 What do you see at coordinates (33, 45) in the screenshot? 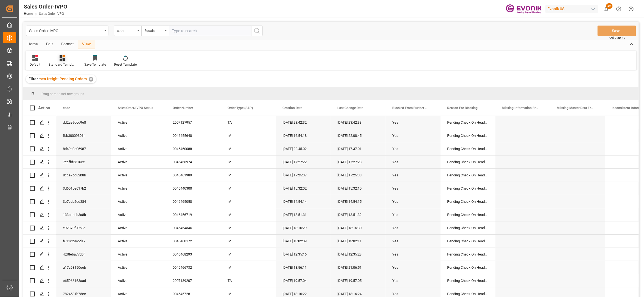
I see `div: Home` at bounding box center [33, 45].